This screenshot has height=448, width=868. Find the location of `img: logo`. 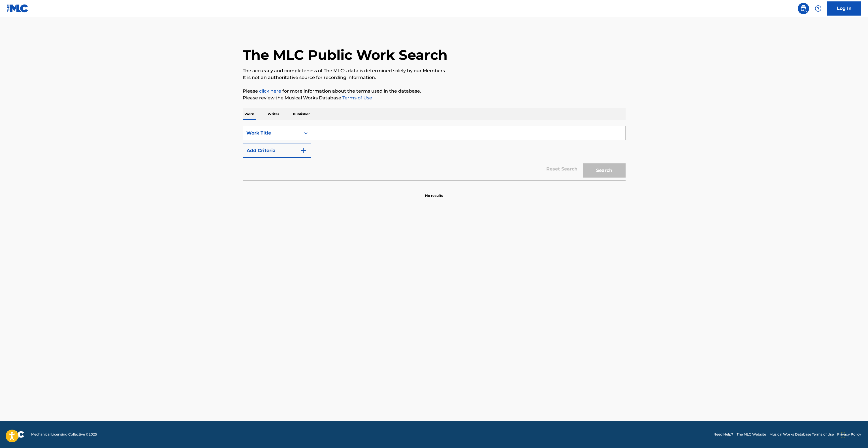

img: logo is located at coordinates (16, 435).